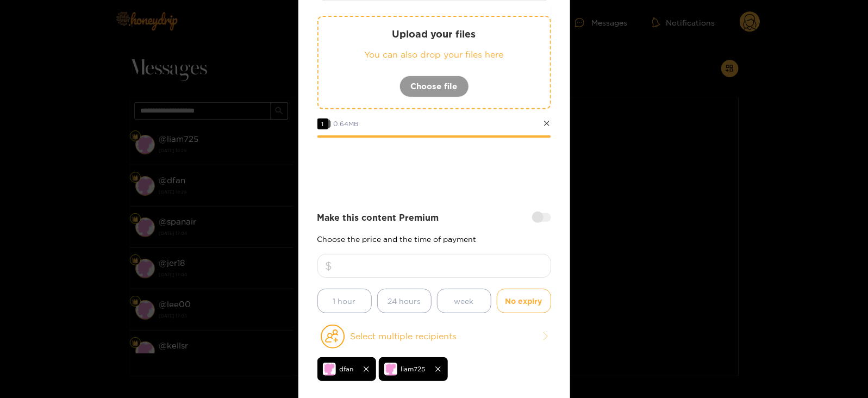 The width and height of the screenshot is (868, 398). I want to click on p: Upload your files, so click(434, 34).